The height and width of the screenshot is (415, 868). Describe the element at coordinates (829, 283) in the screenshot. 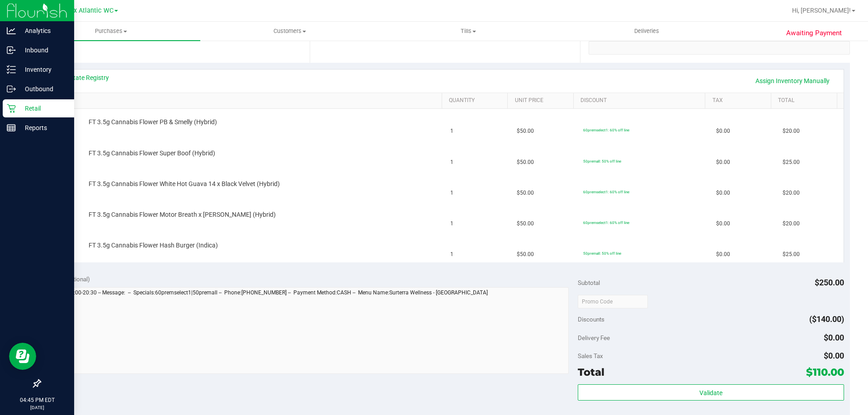

I see `span: $250.00` at that location.